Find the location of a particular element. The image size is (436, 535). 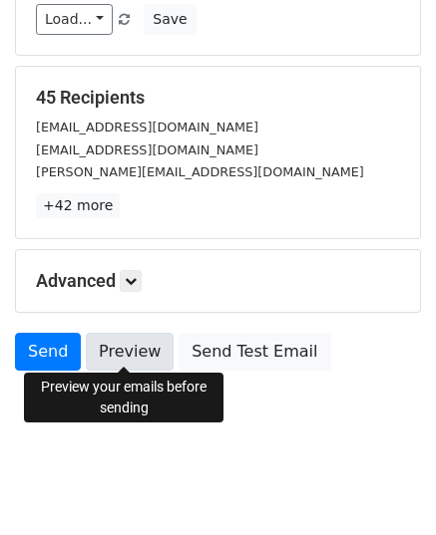

a: Send Test Email is located at coordinates (254, 352).